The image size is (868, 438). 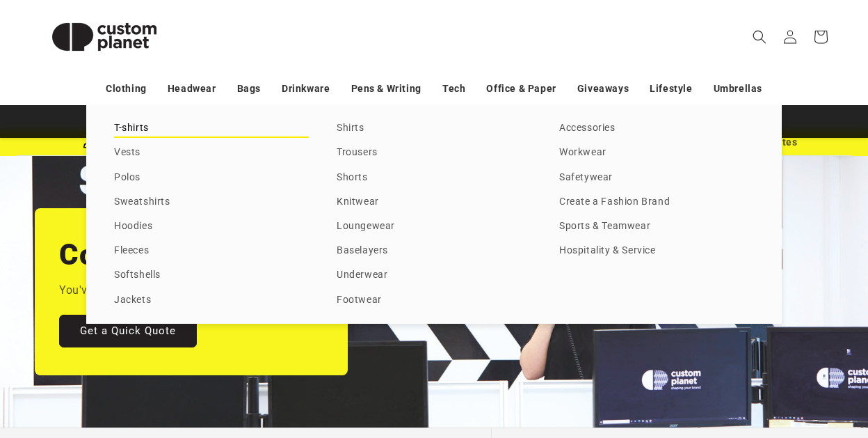 What do you see at coordinates (211, 152) in the screenshot?
I see `a: Vests` at bounding box center [211, 152].